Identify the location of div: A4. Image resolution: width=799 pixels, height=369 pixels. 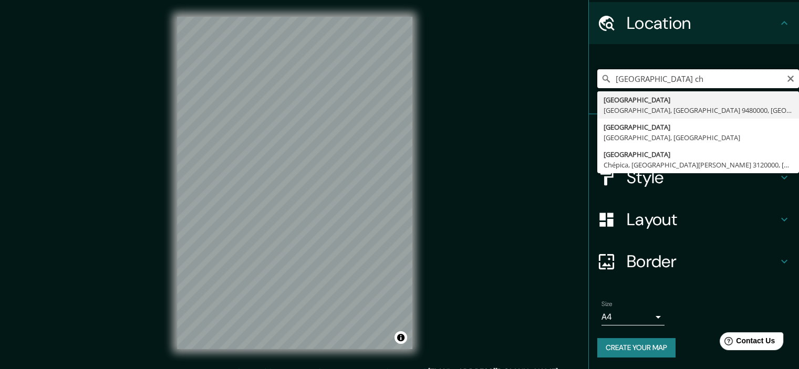
(633, 317).